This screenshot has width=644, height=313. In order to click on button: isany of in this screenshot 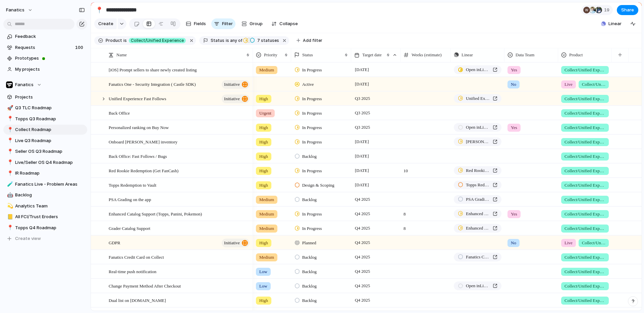, I will do `click(234, 40)`.